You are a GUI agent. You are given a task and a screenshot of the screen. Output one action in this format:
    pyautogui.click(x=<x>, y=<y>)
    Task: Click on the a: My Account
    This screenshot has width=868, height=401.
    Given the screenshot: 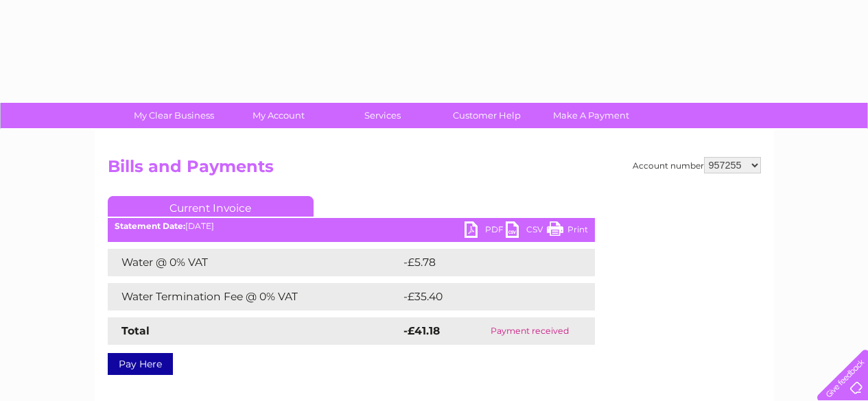 What is the action you would take?
    pyautogui.click(x=278, y=115)
    